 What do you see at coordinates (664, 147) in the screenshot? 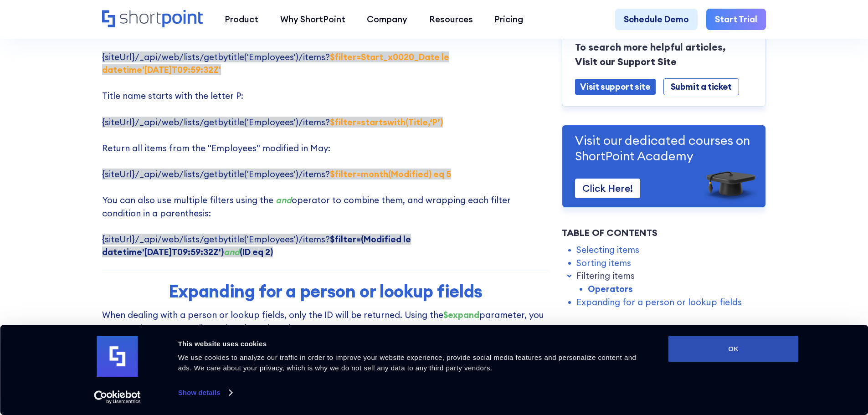
I see `p: Visit our dedicated courses on ShortPoint Academy` at bounding box center [664, 147].